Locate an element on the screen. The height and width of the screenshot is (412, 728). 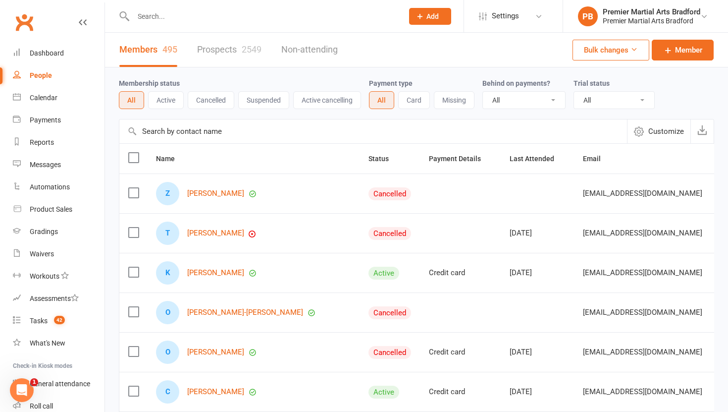
div: Calendar is located at coordinates (44, 98).